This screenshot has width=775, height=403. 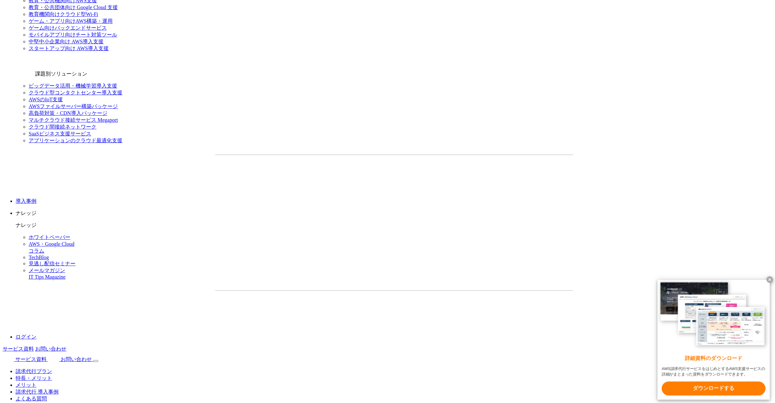 I want to click on a: AWS・Google Cloudコラム, so click(x=51, y=247).